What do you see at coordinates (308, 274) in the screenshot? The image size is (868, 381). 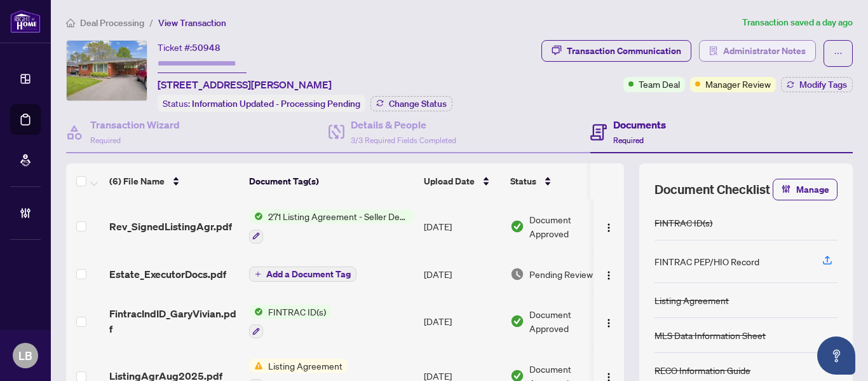 I see `span: Add a Document Tag` at bounding box center [308, 274].